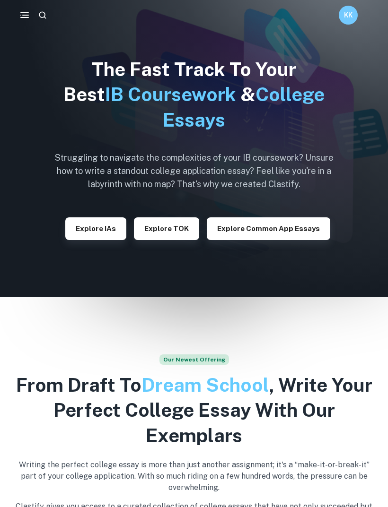 Image resolution: width=388 pixels, height=507 pixels. I want to click on a: Explore Common App essays, so click(268, 228).